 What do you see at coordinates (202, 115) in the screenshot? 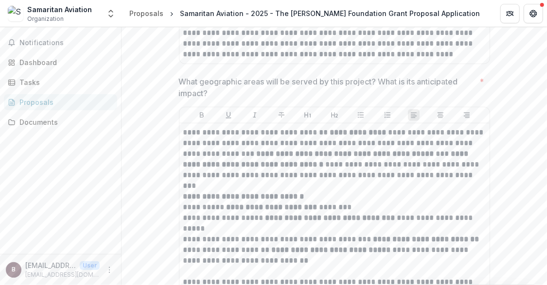
I see `button: Bold` at bounding box center [202, 115].